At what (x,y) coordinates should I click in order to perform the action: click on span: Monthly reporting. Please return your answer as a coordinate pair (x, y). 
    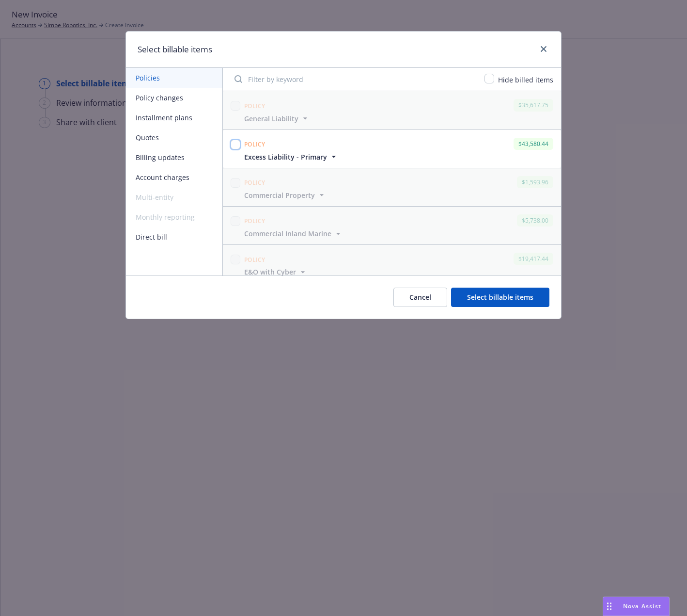
    Looking at the image, I should click on (174, 217).